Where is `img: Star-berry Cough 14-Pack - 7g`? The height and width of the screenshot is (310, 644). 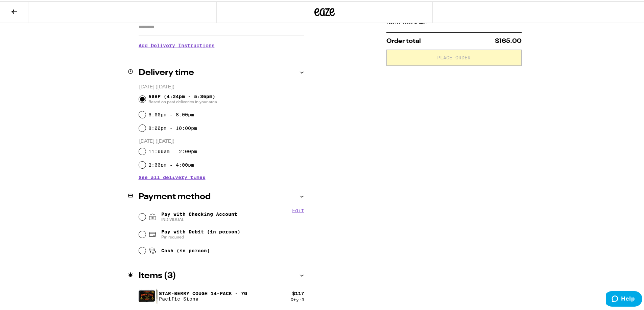
img: Star-berry Cough 14-Pack - 7g is located at coordinates (148, 295).